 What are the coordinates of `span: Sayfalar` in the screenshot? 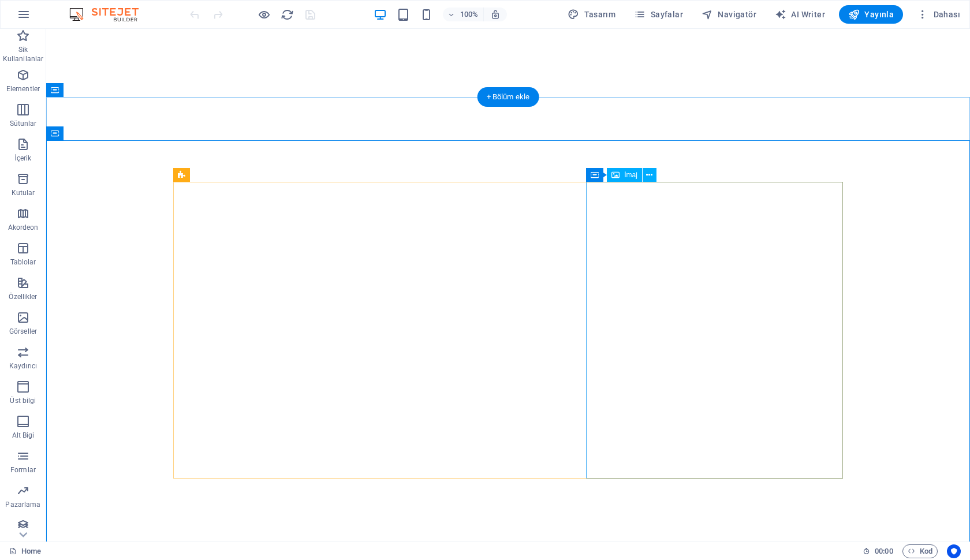 It's located at (658, 14).